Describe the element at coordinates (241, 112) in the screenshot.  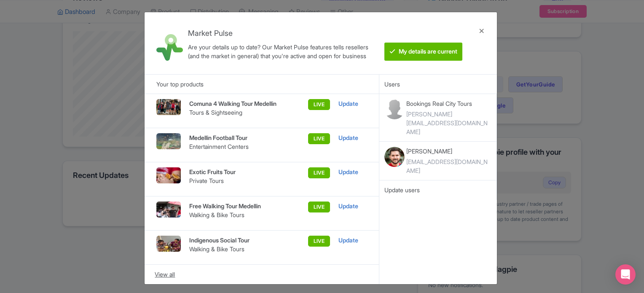
I see `p: Tours & Sightseeing` at that location.